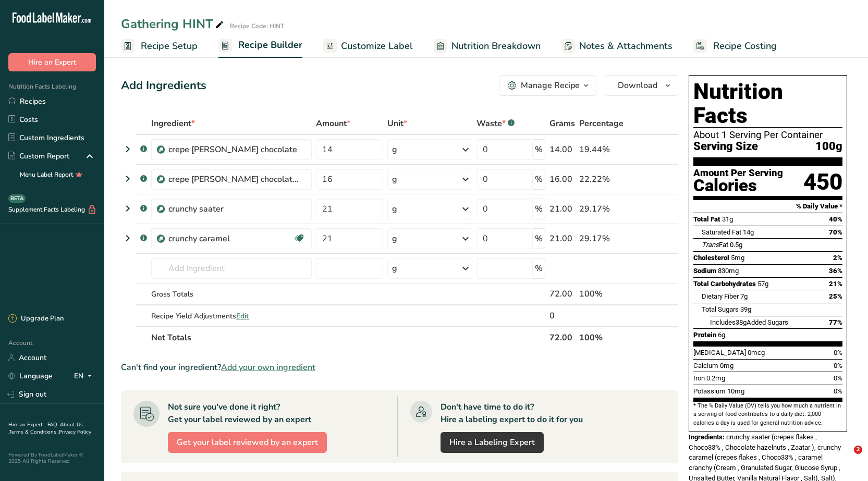  Describe the element at coordinates (727, 219) in the screenshot. I see `span: 31g` at that location.